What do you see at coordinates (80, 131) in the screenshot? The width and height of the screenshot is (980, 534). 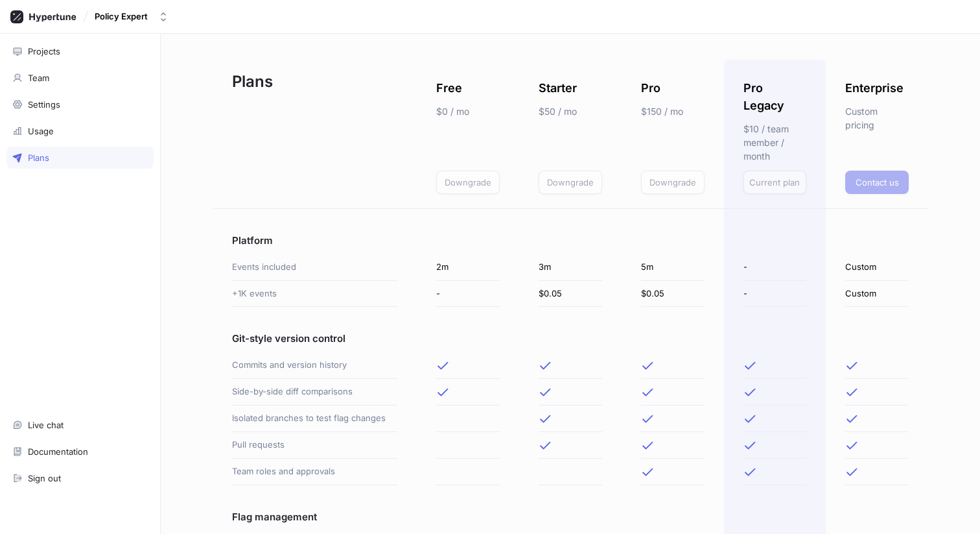 I see `a: Usage` at bounding box center [80, 131].